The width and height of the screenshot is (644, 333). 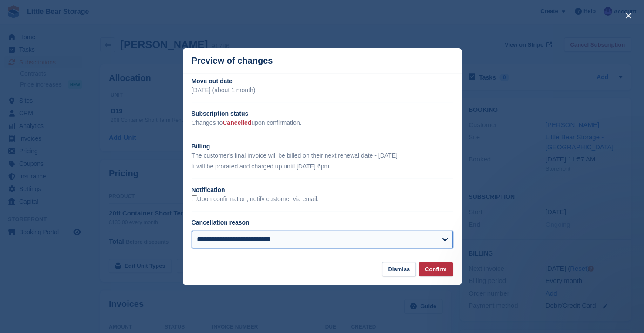 I want to click on h2: Notification, so click(x=322, y=190).